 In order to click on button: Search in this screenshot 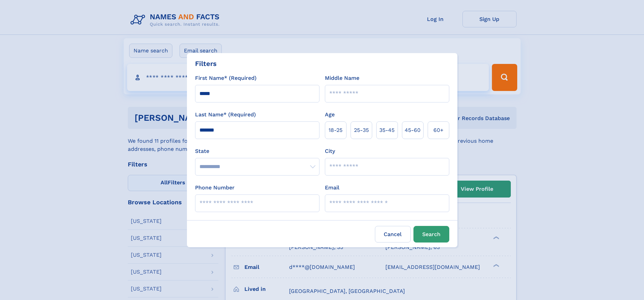, I will do `click(431, 234)`.